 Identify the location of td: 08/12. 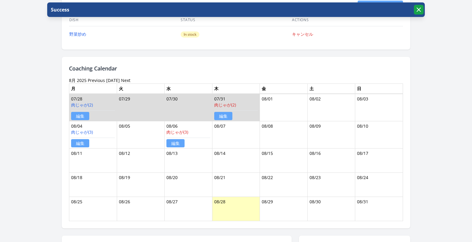
(141, 160).